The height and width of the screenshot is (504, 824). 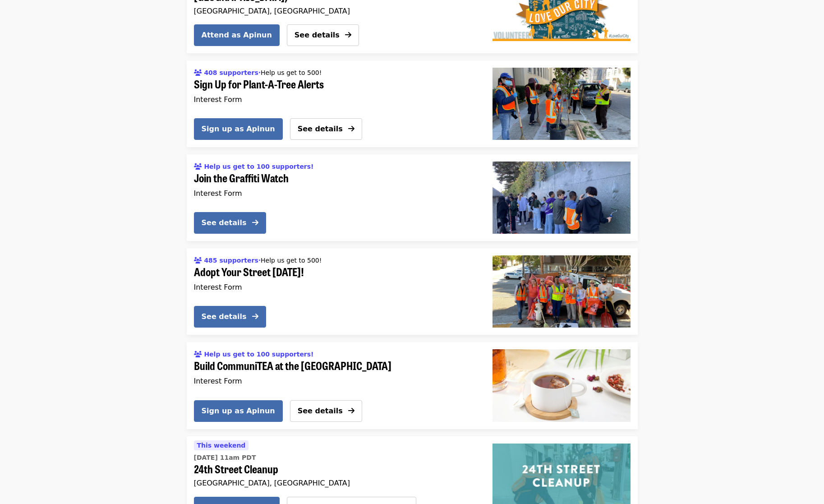 What do you see at coordinates (562, 291) in the screenshot?
I see `img: Adopt Your Street Today! organized by SF Public Works` at bounding box center [562, 291].